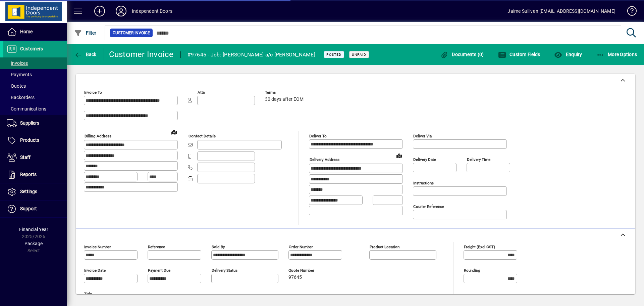 Image resolution: width=644 pixels, height=306 pixels. Describe the element at coordinates (35, 123) in the screenshot. I see `a: Suppliers` at that location.